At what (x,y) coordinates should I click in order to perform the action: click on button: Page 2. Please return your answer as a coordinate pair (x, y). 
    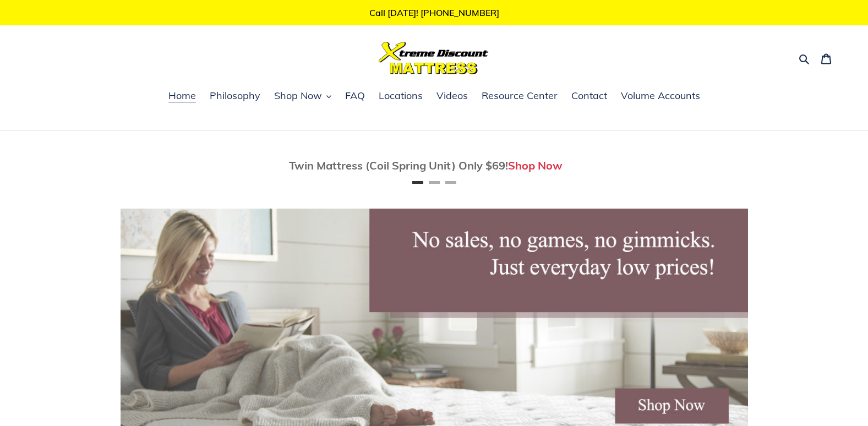
    Looking at the image, I should click on (434, 183).